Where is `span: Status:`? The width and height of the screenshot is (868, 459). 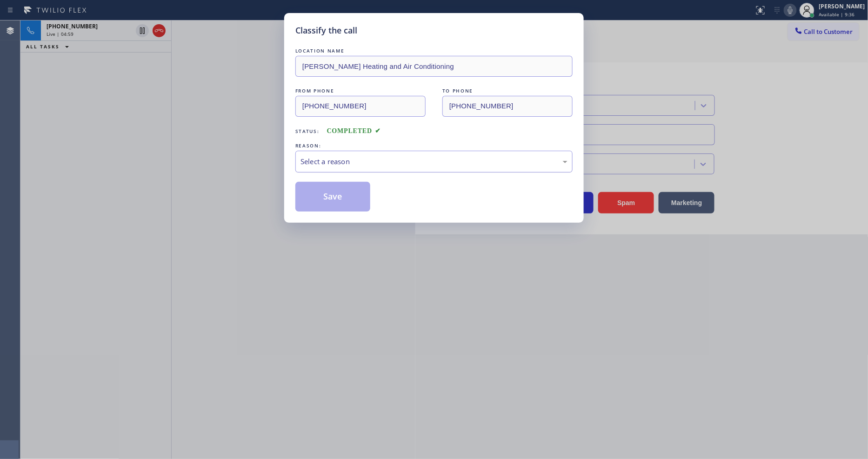
span: Status: is located at coordinates (308, 132).